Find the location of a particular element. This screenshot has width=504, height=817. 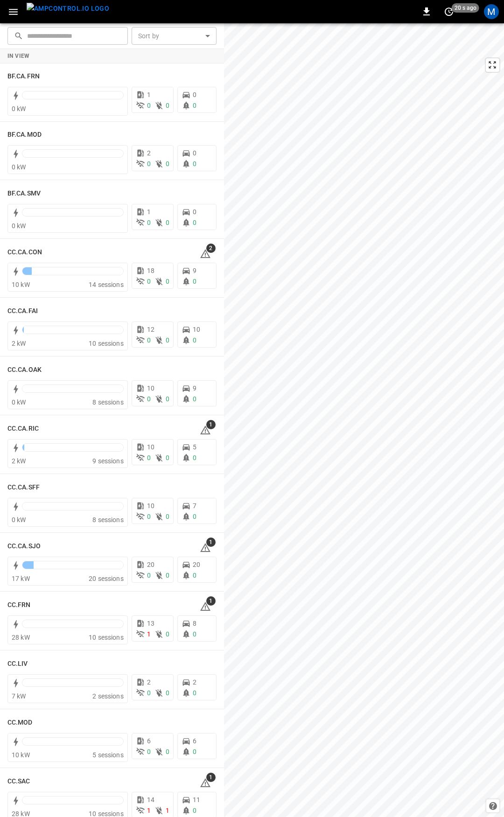

span: 14 is located at coordinates (151, 799).